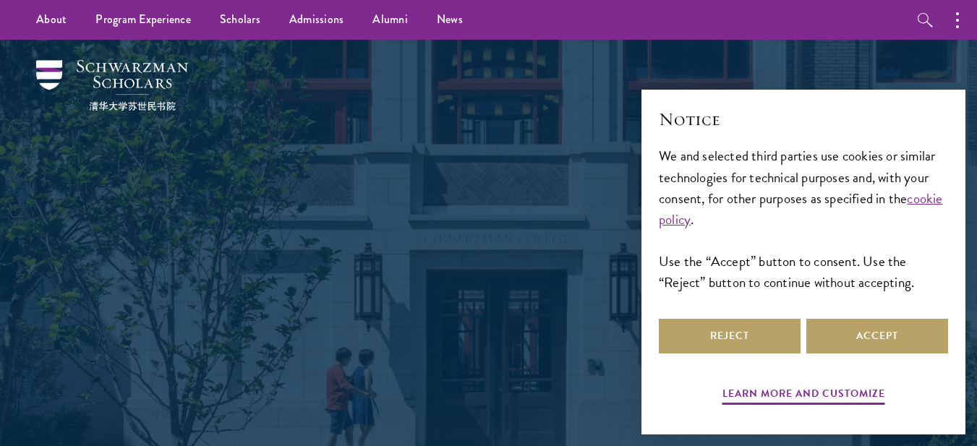  What do you see at coordinates (803, 218) in the screenshot?
I see `div: We and selected third parties use cookies or similar technologies for technical purposes and, wit...` at bounding box center [803, 218].